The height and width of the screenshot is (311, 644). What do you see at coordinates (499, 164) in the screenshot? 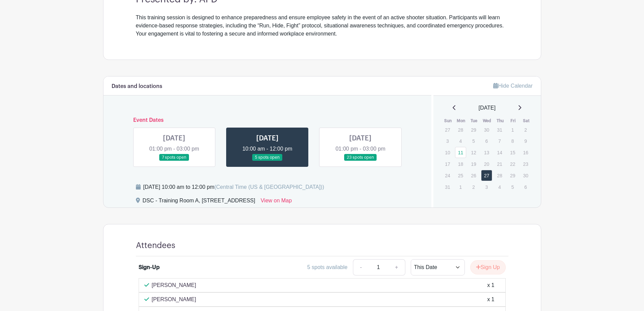
I see `p: 21` at bounding box center [499, 164].